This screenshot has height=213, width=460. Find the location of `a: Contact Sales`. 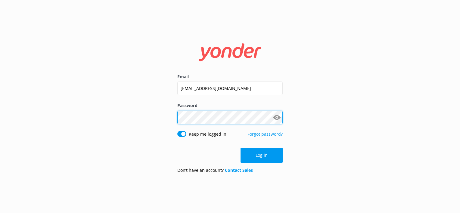

a: Contact Sales is located at coordinates (239, 170).